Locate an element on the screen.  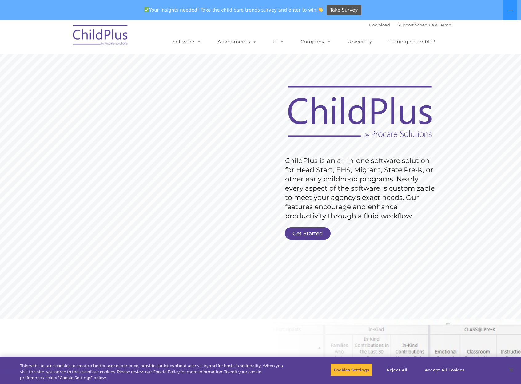
span: Take Survey is located at coordinates (344, 10).